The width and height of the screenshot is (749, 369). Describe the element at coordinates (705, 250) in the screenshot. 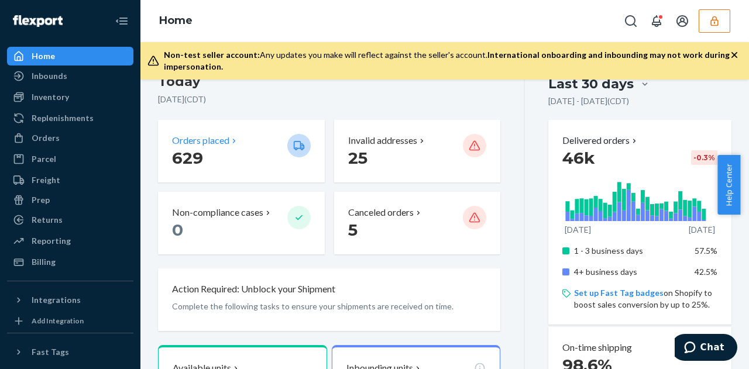

I see `span: 57.5%` at that location.